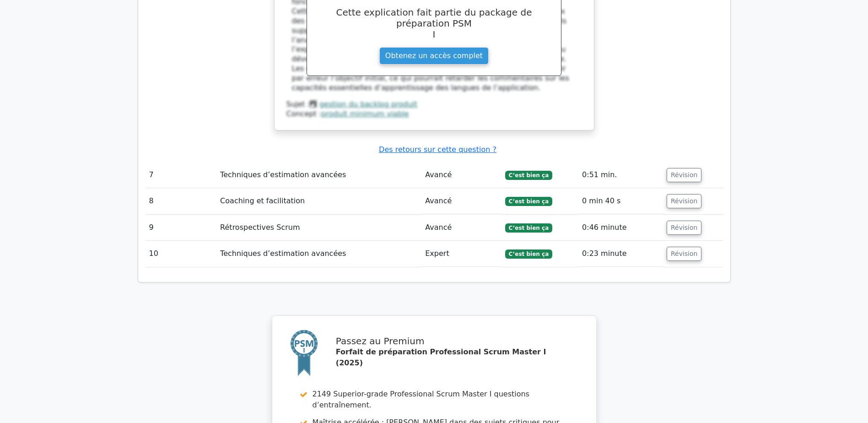  What do you see at coordinates (348, 113) in the screenshot?
I see `font: Concept :` at bounding box center [348, 113].